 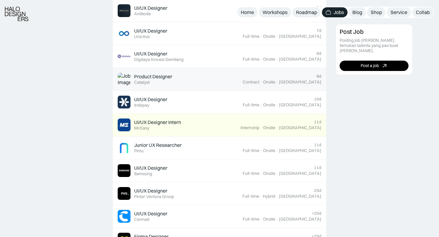 What do you see at coordinates (158, 145) in the screenshot?
I see `div: Junior UX Researcher` at bounding box center [158, 145].